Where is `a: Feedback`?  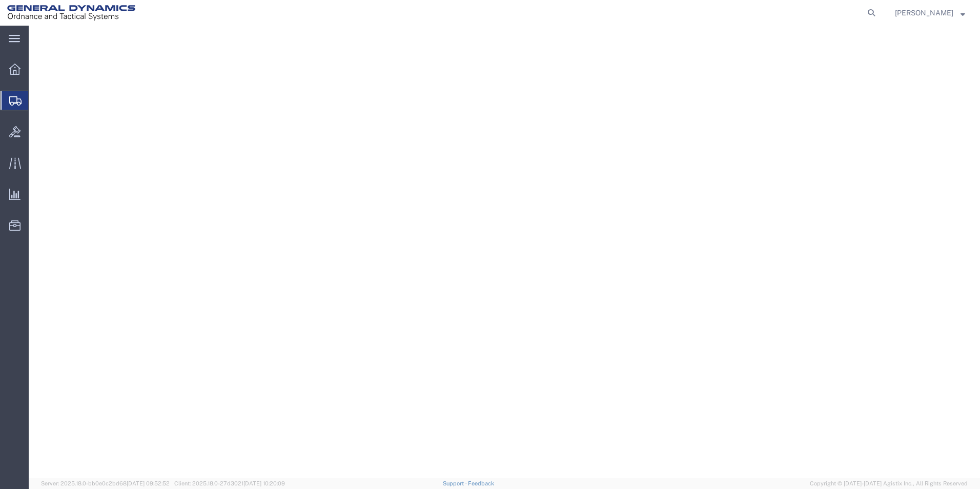 a: Feedback is located at coordinates (480, 483).